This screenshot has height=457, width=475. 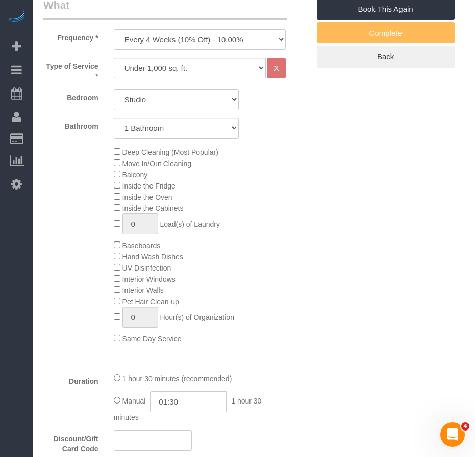 I want to click on span: Load(s) of Laundry, so click(x=190, y=224).